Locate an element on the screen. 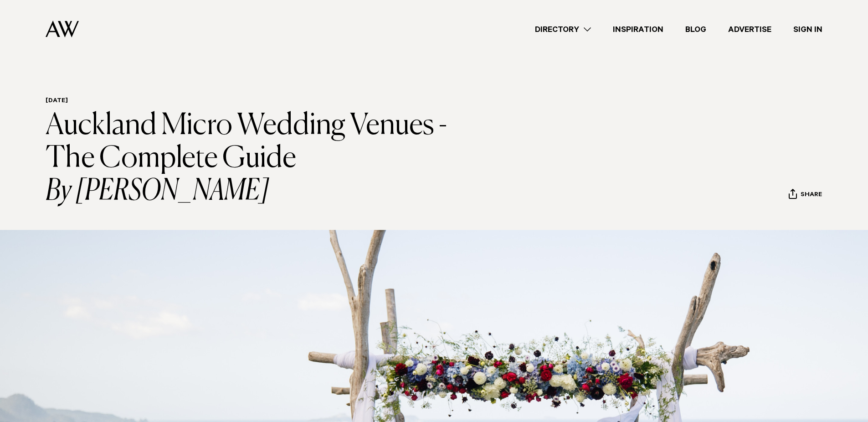  a: Inspiration is located at coordinates (638, 29).